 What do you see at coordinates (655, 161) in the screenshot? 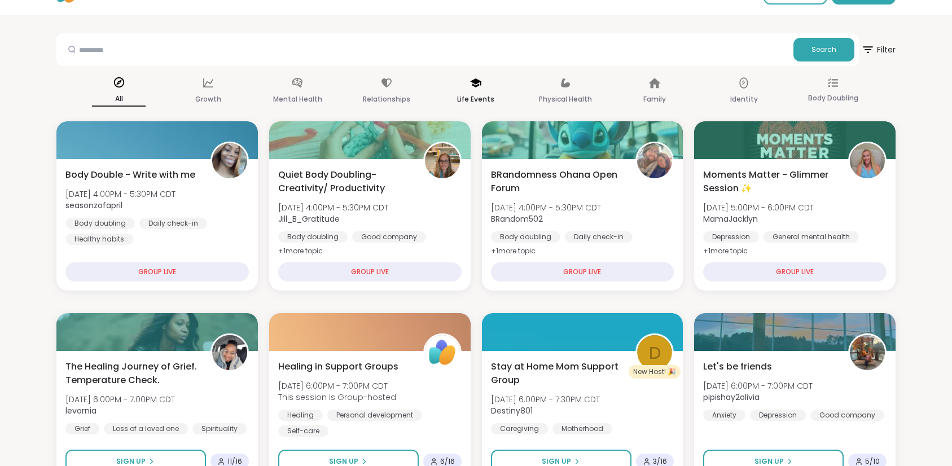
I see `img: BRandom502` at bounding box center [655, 161].